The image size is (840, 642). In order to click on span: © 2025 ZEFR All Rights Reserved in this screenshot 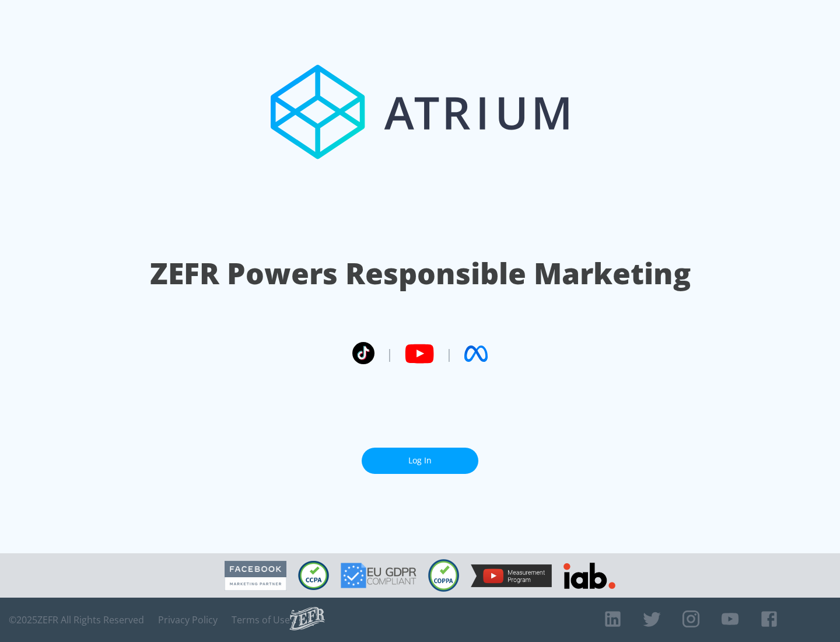, I will do `click(76, 620)`.